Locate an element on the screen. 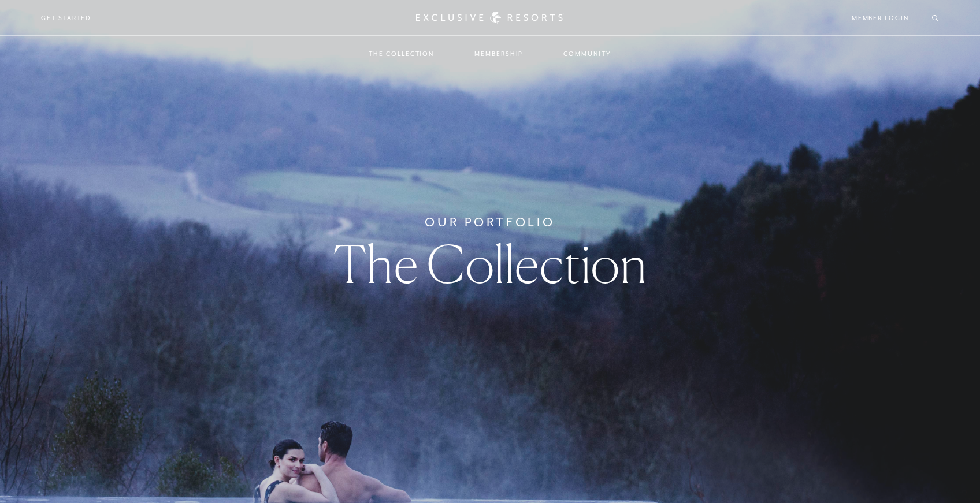  a: Member Login is located at coordinates (881, 18).